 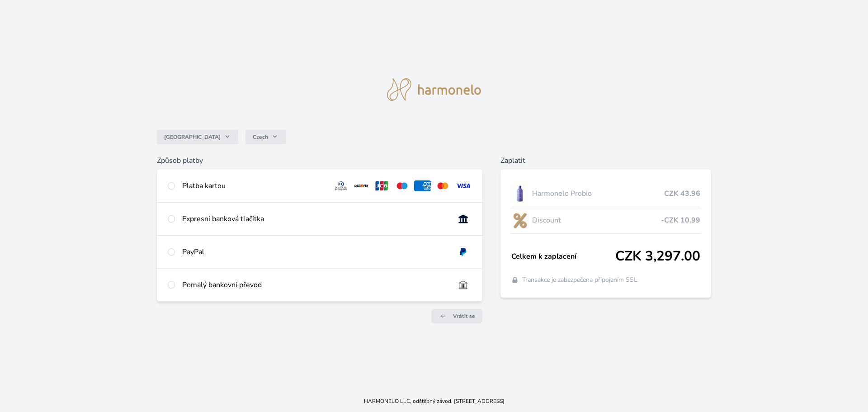 I want to click on img: logo.svg, so click(x=434, y=90).